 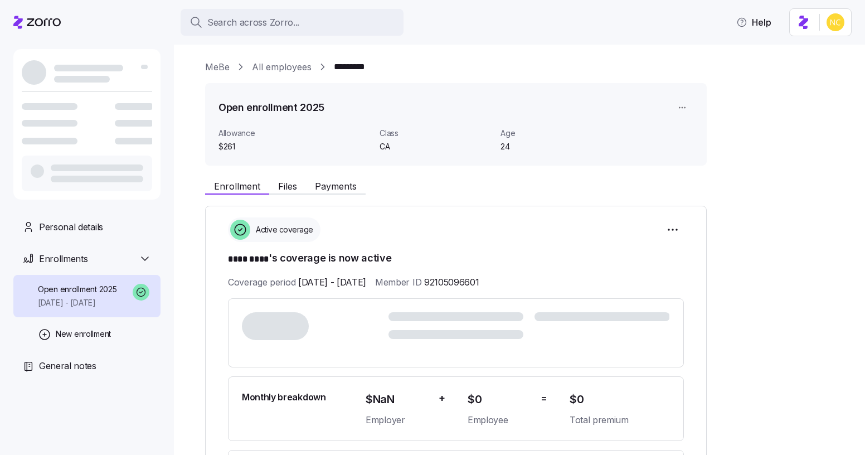 What do you see at coordinates (283, 230) in the screenshot?
I see `span: Active coverage` at bounding box center [283, 230].